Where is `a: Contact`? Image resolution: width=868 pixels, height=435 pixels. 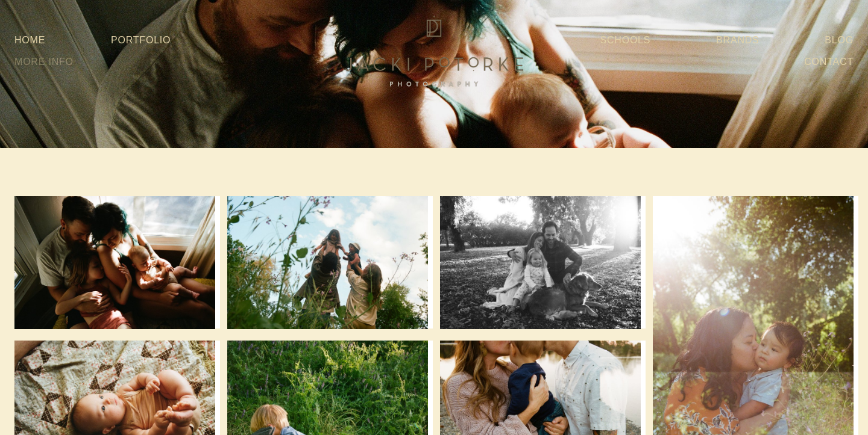 a: Contact is located at coordinates (829, 62).